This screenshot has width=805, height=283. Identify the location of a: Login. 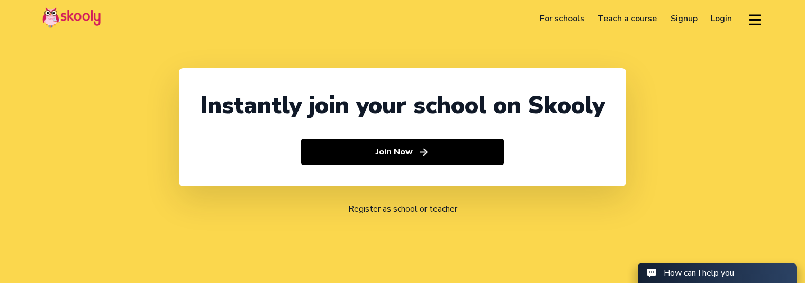
(722, 19).